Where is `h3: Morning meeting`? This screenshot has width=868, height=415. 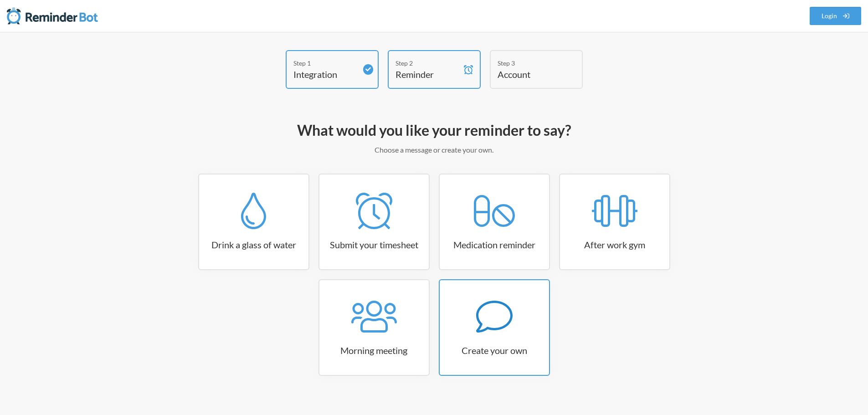
h3: Morning meeting is located at coordinates (374, 350).